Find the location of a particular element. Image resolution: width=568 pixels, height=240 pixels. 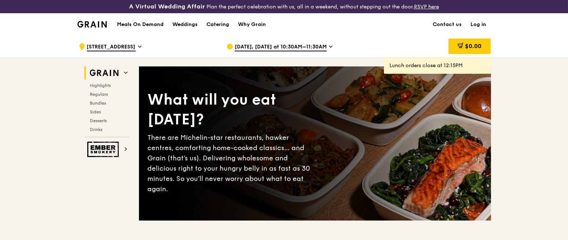

span: Desserts is located at coordinates (99, 121).